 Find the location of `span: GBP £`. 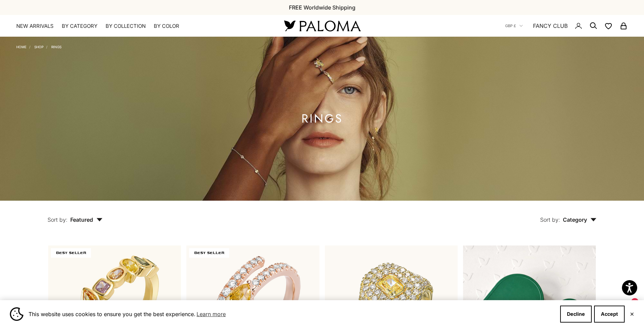

span: GBP £ is located at coordinates (511, 26).